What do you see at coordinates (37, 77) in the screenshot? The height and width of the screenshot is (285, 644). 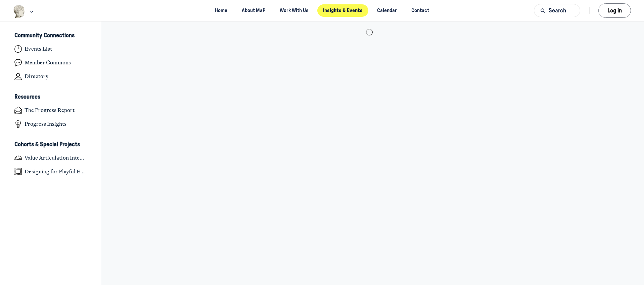 I see `h4: Directory` at bounding box center [37, 77].